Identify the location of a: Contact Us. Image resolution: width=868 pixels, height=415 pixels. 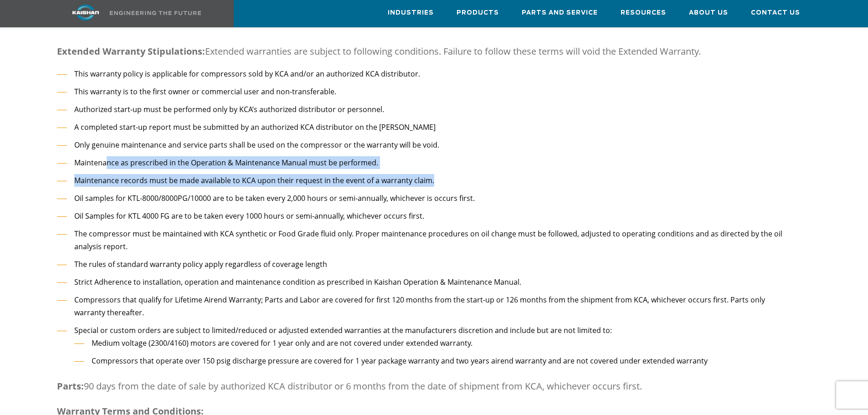
(775, 13).